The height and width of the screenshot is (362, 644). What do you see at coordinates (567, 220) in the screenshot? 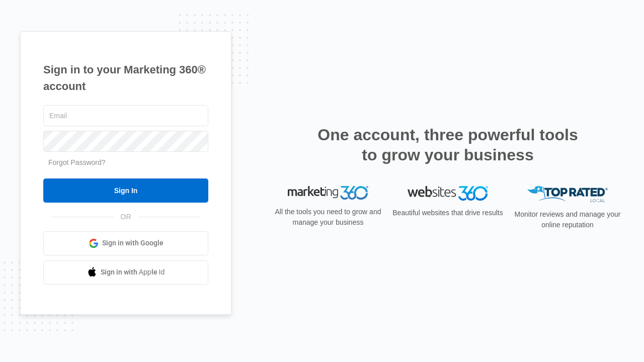
I see `p: Monitor reviews and manage your online reputation` at bounding box center [567, 220].